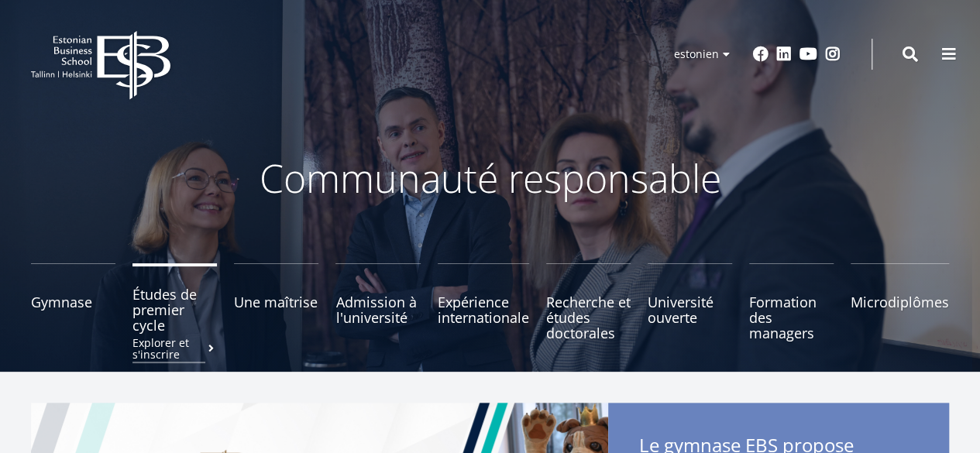 This screenshot has height=453, width=980. What do you see at coordinates (175, 302) in the screenshot?
I see `a: Études de premier cycleExplorer et s'inscrire` at bounding box center [175, 302].